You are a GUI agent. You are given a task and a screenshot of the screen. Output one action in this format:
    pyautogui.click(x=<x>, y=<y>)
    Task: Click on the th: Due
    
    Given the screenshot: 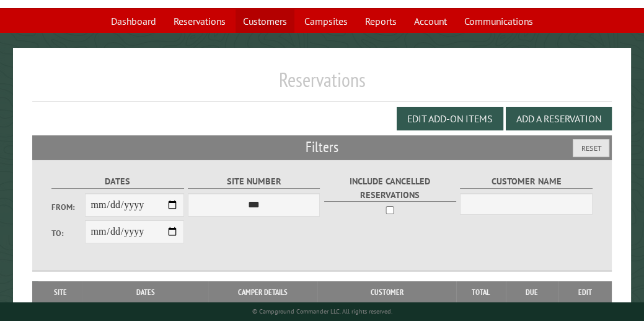 What is the action you would take?
    pyautogui.click(x=532, y=292)
    